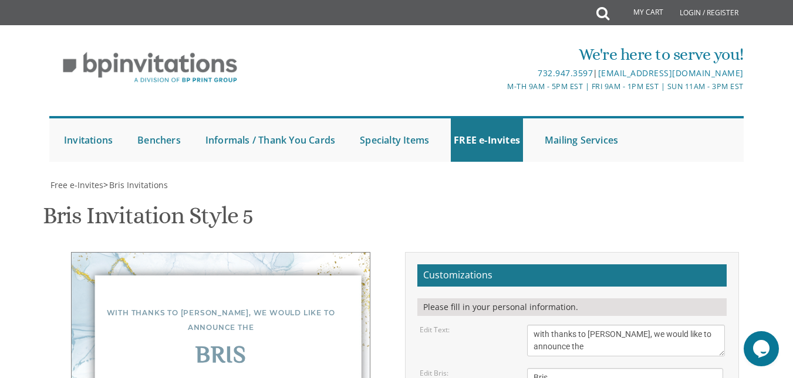  What do you see at coordinates (434, 373) in the screenshot?
I see `label: Edit Bris:` at bounding box center [434, 373].